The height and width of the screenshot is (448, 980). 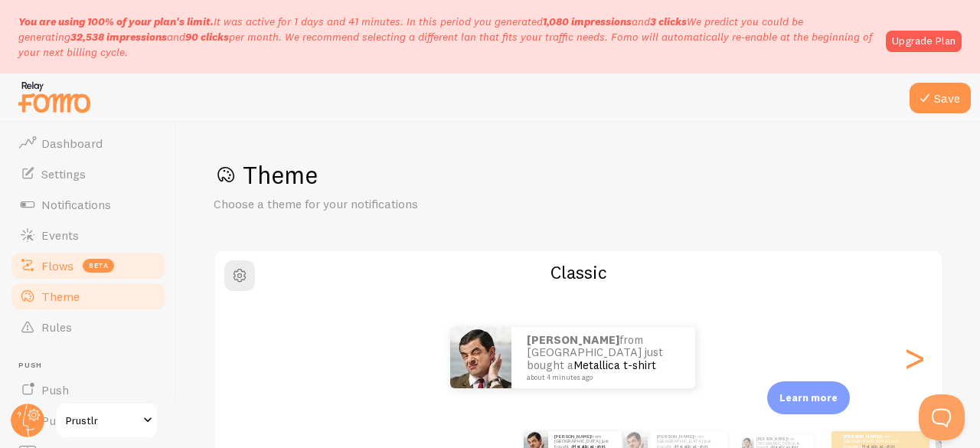 I want to click on img: fomo-relay-logo-orange.svg, so click(x=55, y=96).